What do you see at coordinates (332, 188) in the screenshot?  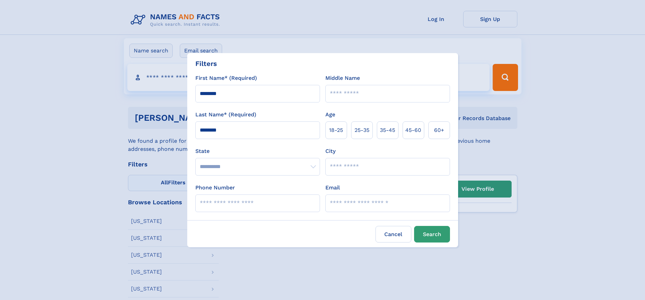 I see `label: Email` at bounding box center [332, 188].